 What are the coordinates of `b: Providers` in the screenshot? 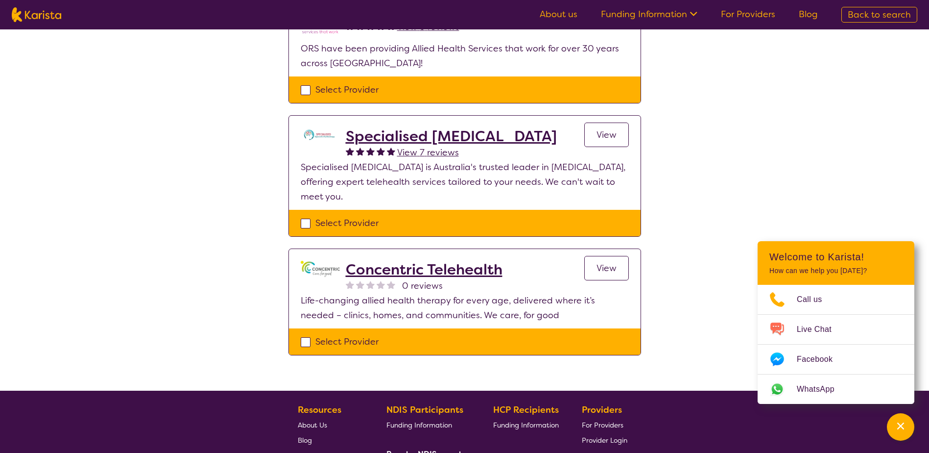 It's located at (602, 409).